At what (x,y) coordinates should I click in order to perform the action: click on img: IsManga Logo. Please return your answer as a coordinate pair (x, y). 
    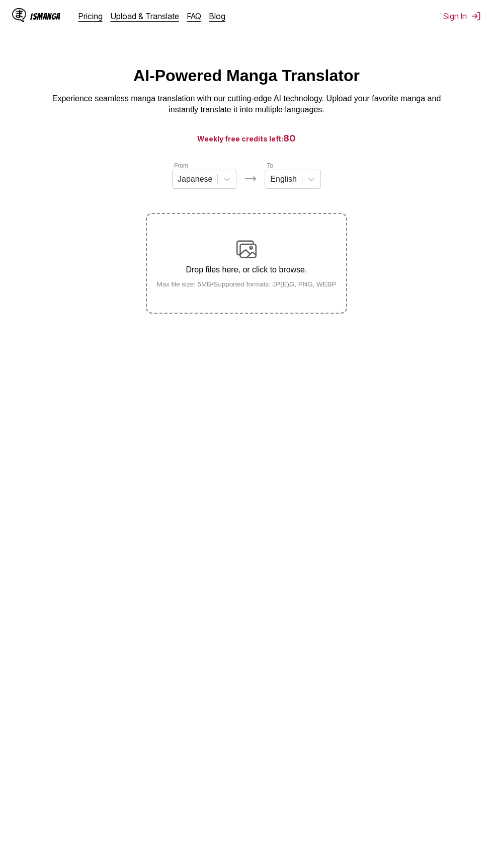
    Looking at the image, I should click on (19, 15).